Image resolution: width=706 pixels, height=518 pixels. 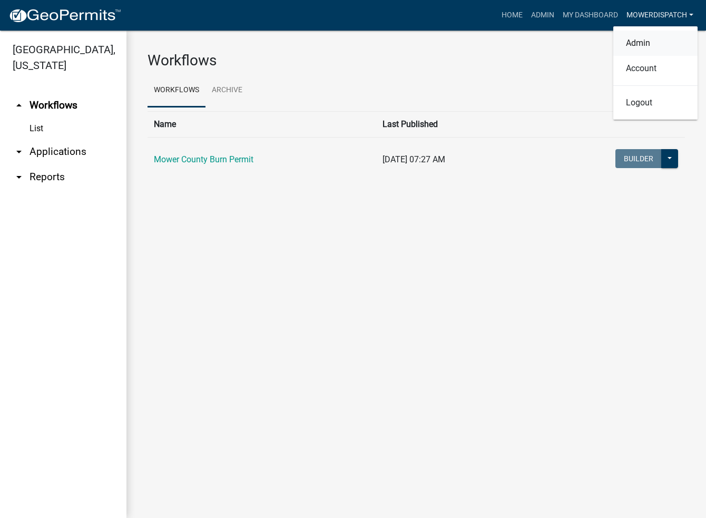 What do you see at coordinates (176, 91) in the screenshot?
I see `a: Workflows` at bounding box center [176, 91].